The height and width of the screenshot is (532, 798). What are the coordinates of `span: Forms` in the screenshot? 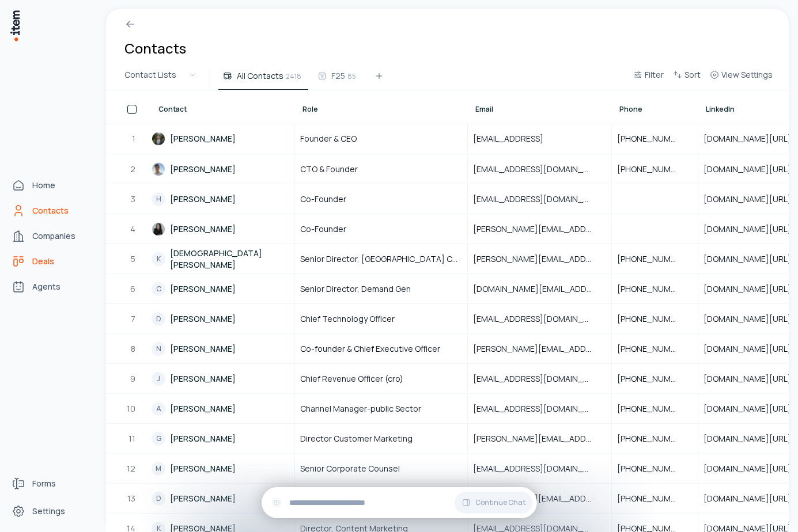 It's located at (44, 484).